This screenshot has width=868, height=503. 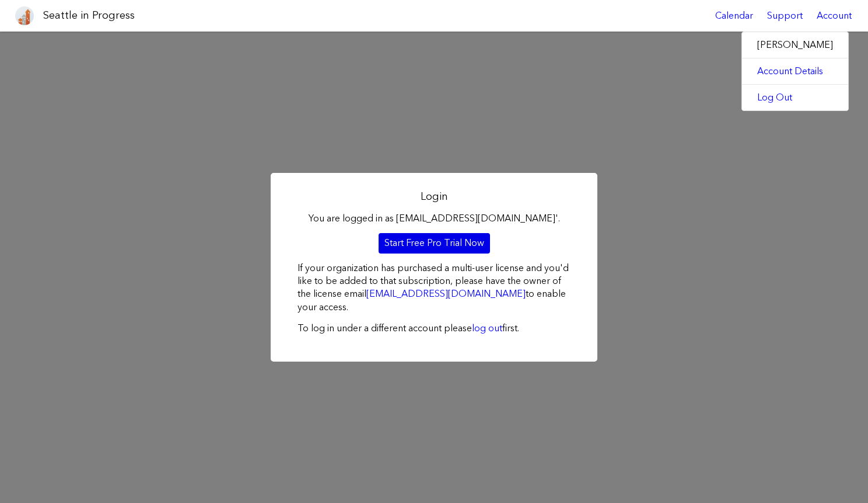 I want to click on p: To log in under a different account please first., so click(x=434, y=328).